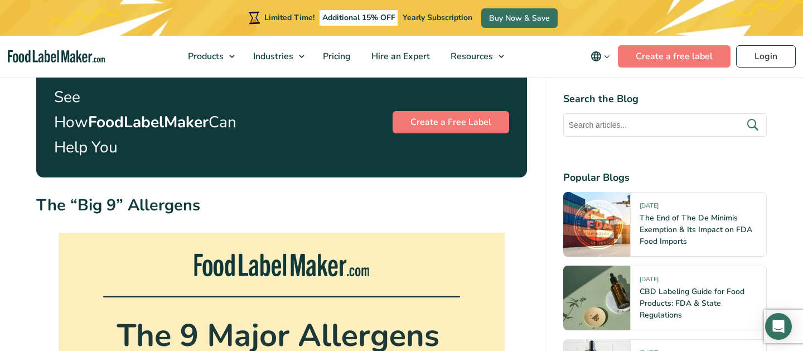 Image resolution: width=803 pixels, height=351 pixels. I want to click on input: Search articles..., so click(665, 125).